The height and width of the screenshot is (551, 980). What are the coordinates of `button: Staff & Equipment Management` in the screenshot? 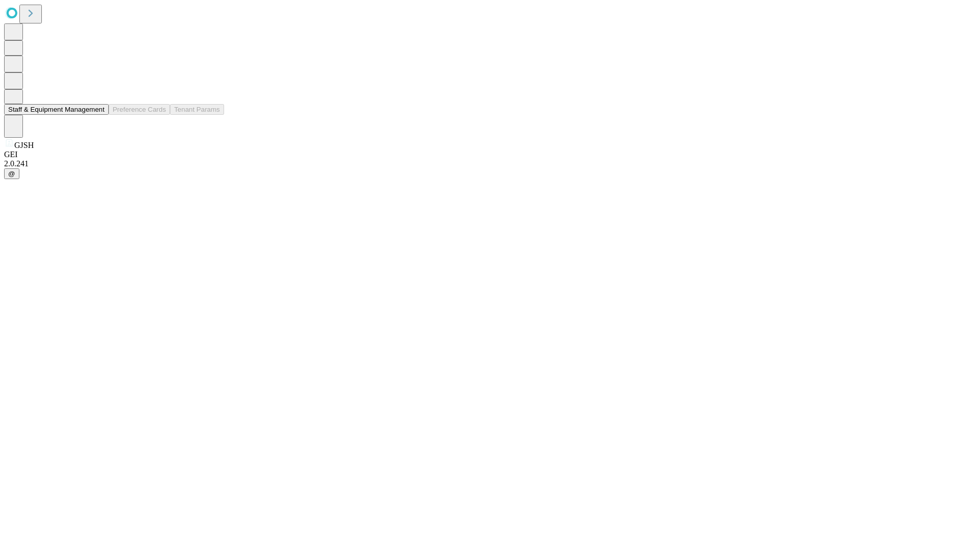 It's located at (56, 109).